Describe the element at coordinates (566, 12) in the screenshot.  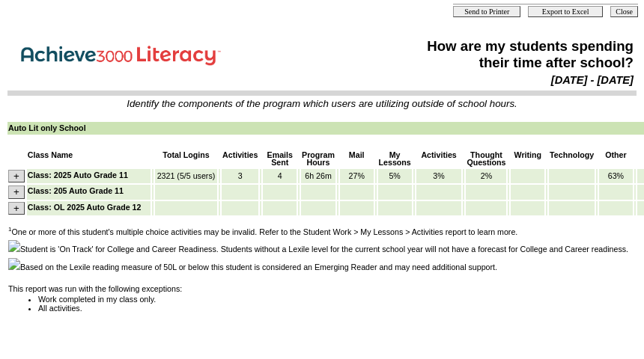
I see `input: Export to Excel` at that location.